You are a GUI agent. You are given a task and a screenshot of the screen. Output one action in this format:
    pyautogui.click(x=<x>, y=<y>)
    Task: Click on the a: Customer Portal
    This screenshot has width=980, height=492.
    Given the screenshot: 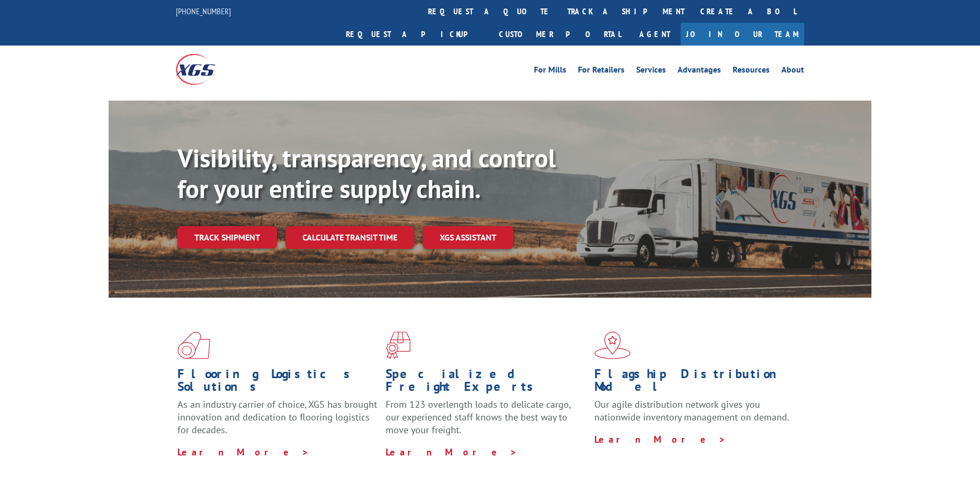 What is the action you would take?
    pyautogui.click(x=560, y=34)
    